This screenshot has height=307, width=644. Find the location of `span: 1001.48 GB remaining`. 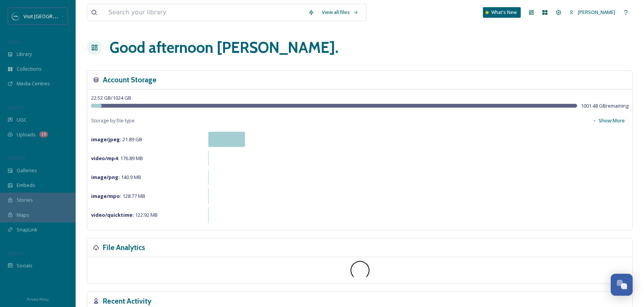

span: 1001.48 GB remaining is located at coordinates (604, 106).